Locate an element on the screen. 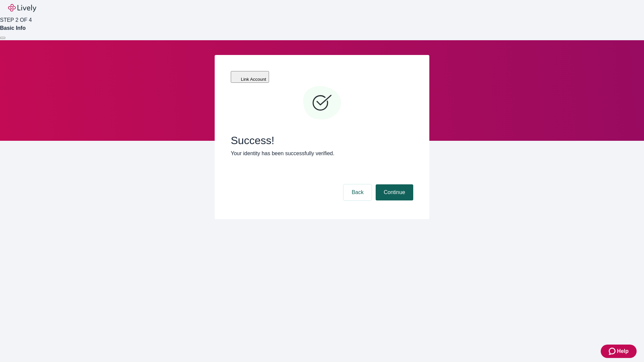 The height and width of the screenshot is (362, 644). button: Zendesk support iconHelp is located at coordinates (618, 351).